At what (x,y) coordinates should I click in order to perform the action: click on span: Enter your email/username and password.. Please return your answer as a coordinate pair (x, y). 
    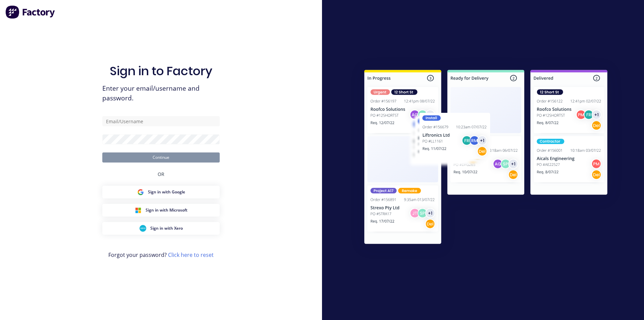
    Looking at the image, I should click on (161, 94).